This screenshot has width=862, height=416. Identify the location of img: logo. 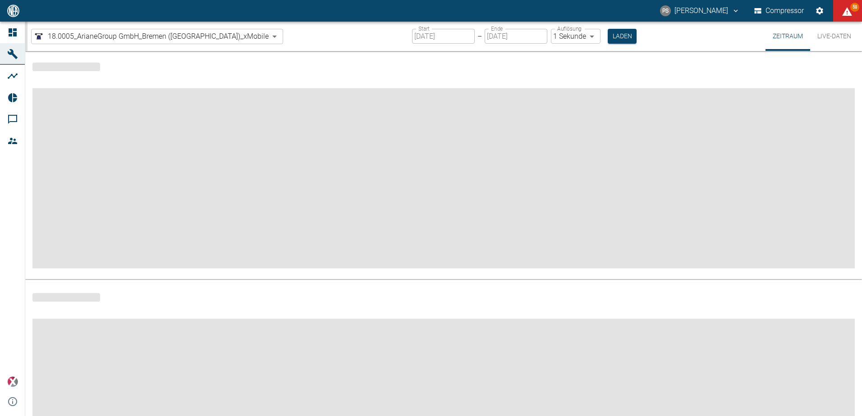
(13, 10).